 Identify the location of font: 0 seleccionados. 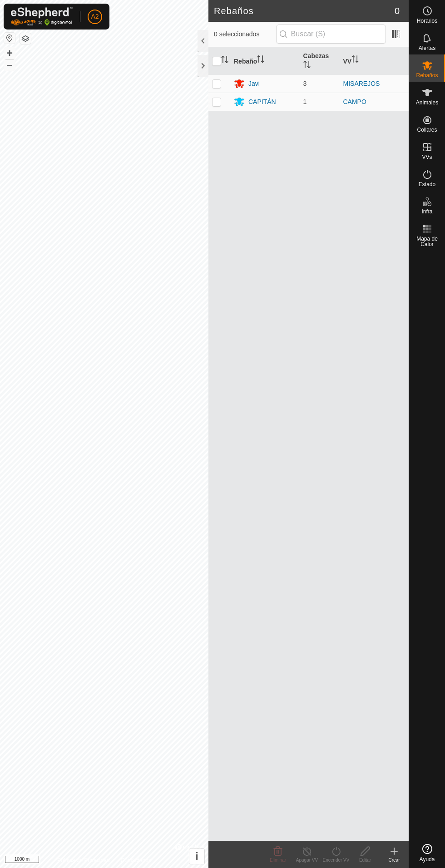
(237, 34).